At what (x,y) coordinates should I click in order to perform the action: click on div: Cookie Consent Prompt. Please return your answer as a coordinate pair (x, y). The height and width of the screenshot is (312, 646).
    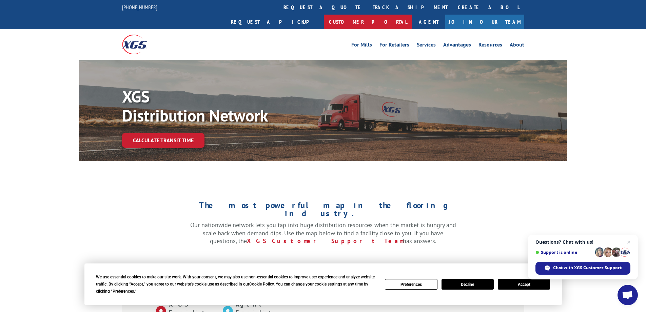
    Looking at the image, I should click on (323, 284).